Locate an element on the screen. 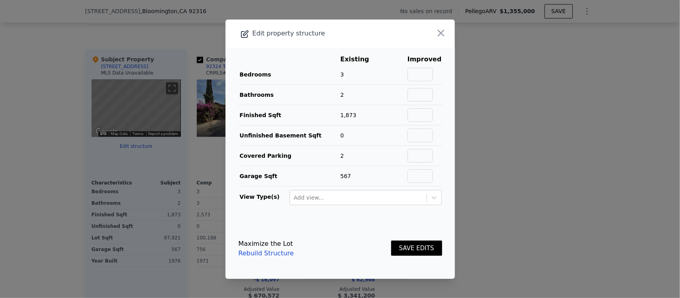 This screenshot has height=298, width=680. td: Unfinished Basement Sqft is located at coordinates (289, 135).